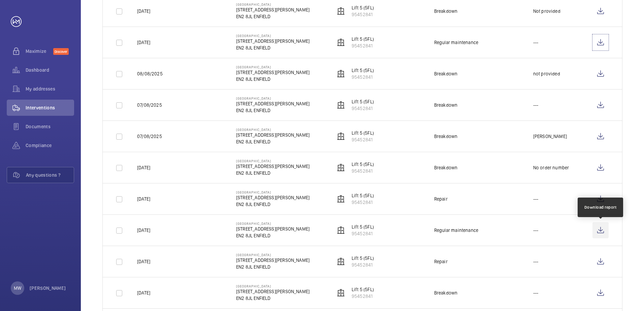  What do you see at coordinates (39, 51) in the screenshot?
I see `span: Maximize` at bounding box center [39, 51].